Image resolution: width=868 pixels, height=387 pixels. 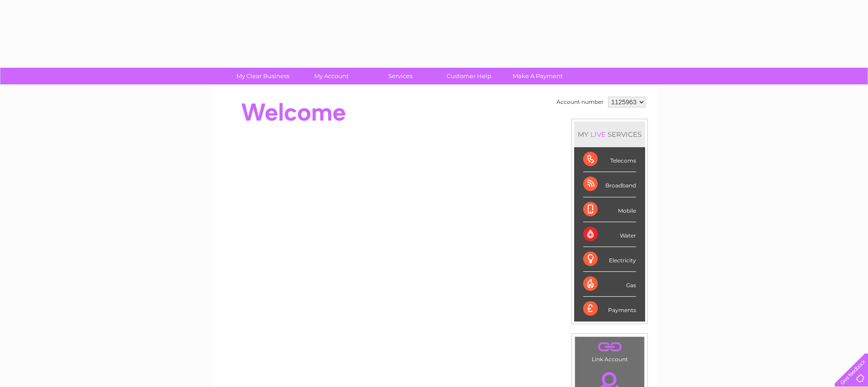 I want to click on a: Make A Payment, so click(x=537, y=76).